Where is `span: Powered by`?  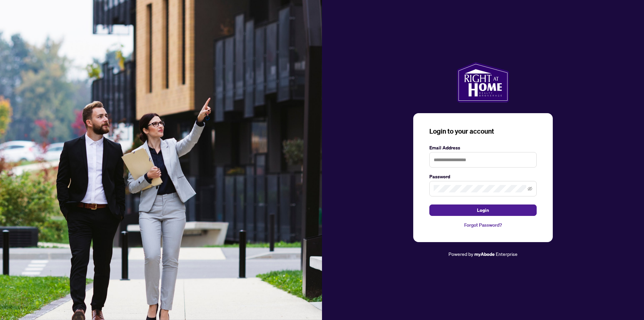
span: Powered by is located at coordinates (461, 254).